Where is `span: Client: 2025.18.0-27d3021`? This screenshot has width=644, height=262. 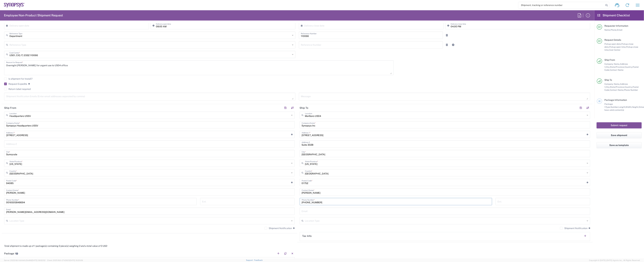
span: Client: 2025.18.0-27d3021 is located at coordinates (65, 261).